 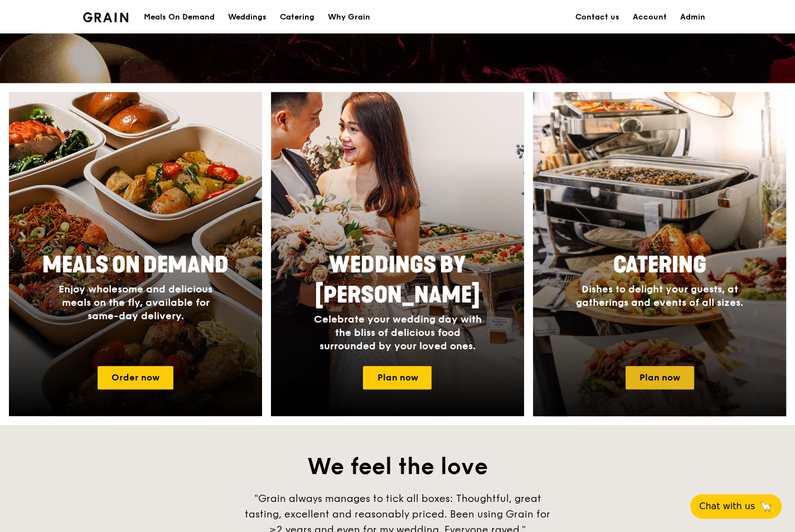 I want to click on span: Celebrate your wedding day with the bliss of delicious food surrounded by your loved ones., so click(x=397, y=332).